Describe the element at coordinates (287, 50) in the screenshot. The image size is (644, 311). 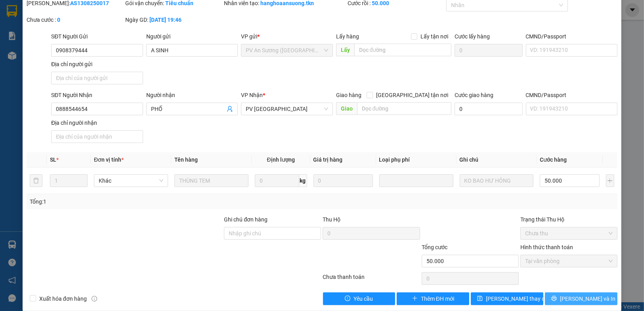
I see `span: PV An Sương (Hàng Hóa)` at that location.